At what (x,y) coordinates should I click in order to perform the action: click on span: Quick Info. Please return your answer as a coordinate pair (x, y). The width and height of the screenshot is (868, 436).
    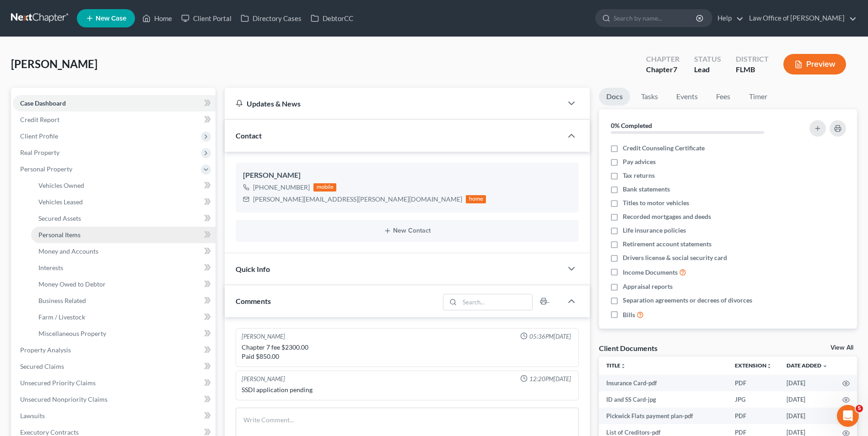
    Looking at the image, I should click on (253, 269).